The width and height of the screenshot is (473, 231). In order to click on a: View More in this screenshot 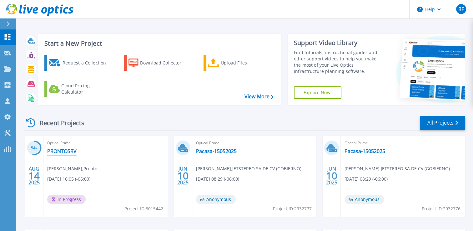, I will do `click(259, 96)`.